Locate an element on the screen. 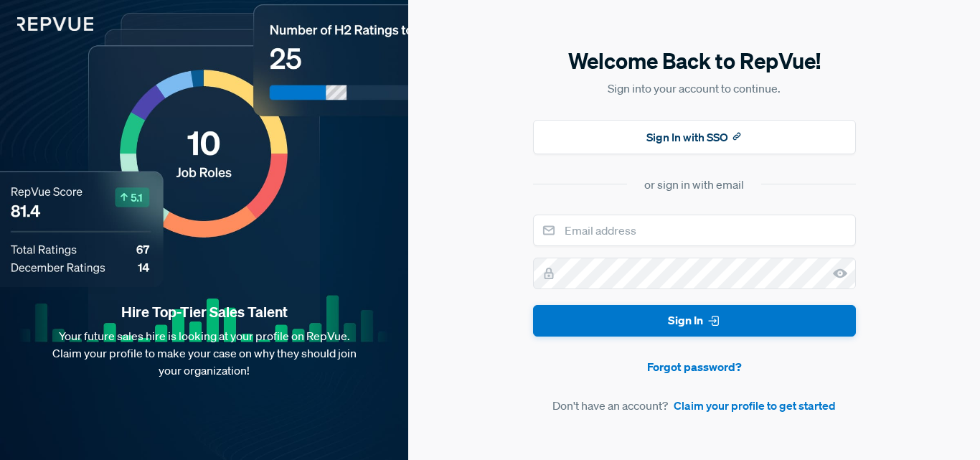 The height and width of the screenshot is (460, 980). a: Claim your profile to get started is located at coordinates (755, 405).